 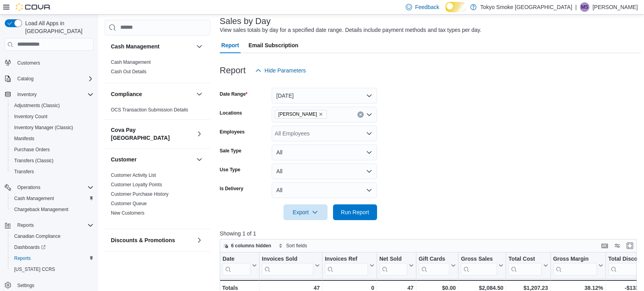 What do you see at coordinates (320, 114) in the screenshot?
I see `button: Remove Regina Quance from selection in this group` at bounding box center [320, 114].